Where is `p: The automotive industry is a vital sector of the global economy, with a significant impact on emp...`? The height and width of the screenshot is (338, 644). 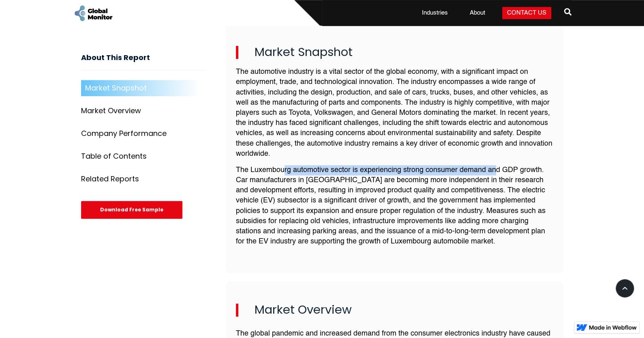
p: The automotive industry is a vital sector of the global economy, with a significant impact on emp... is located at coordinates (395, 113).